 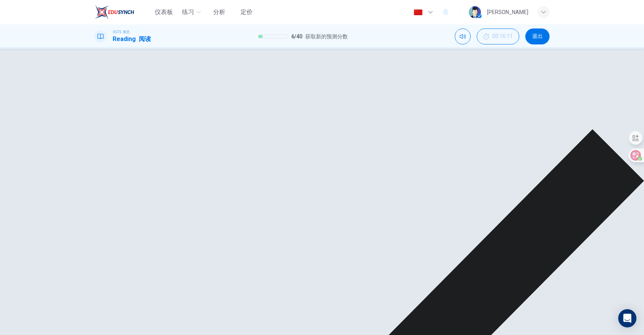 I want to click on font: 雅思, so click(x=126, y=32).